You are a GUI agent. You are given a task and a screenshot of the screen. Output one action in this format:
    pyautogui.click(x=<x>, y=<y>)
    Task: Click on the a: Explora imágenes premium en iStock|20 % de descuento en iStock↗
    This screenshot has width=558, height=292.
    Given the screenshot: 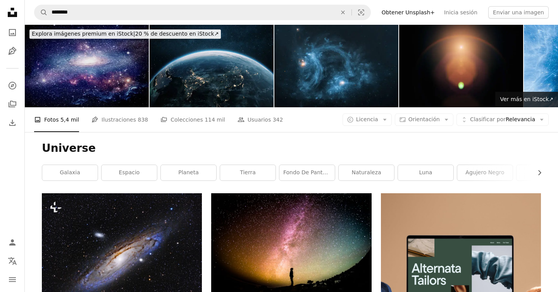 What is the action you would take?
    pyautogui.click(x=125, y=34)
    